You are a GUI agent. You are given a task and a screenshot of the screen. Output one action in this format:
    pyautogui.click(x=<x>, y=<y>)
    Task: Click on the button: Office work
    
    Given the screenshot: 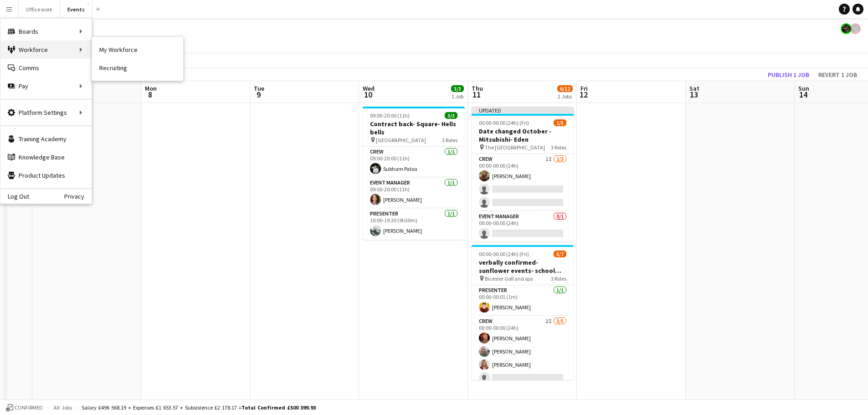 What is the action you would take?
    pyautogui.click(x=39, y=9)
    